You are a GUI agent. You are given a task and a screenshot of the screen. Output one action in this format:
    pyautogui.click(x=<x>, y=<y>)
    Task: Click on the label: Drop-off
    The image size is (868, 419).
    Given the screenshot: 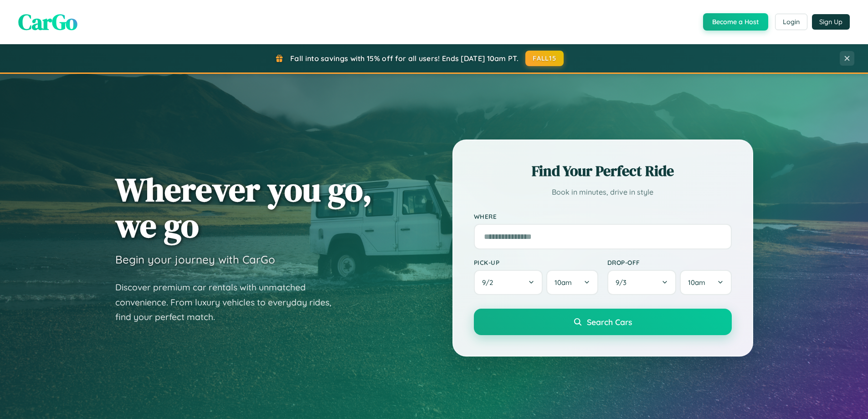 What is the action you would take?
    pyautogui.click(x=669, y=262)
    